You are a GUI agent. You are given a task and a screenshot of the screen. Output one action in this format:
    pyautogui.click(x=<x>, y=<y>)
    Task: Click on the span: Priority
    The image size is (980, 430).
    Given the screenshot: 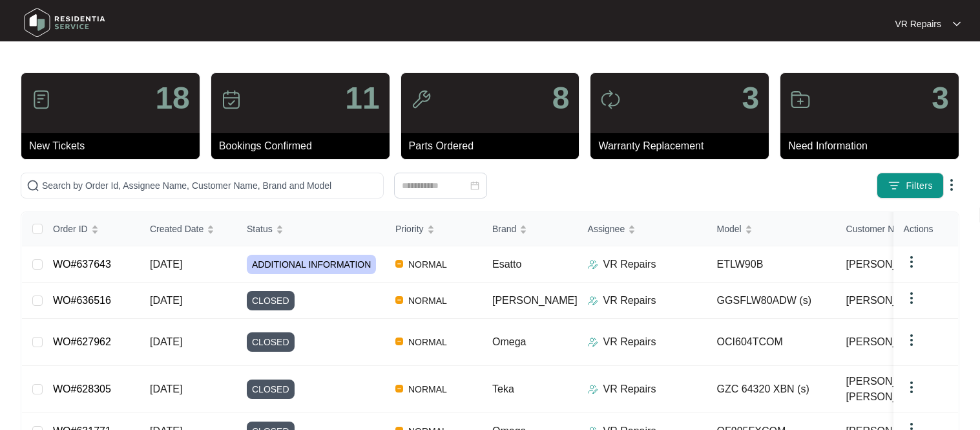 What is the action you would take?
    pyautogui.click(x=410, y=228)
    